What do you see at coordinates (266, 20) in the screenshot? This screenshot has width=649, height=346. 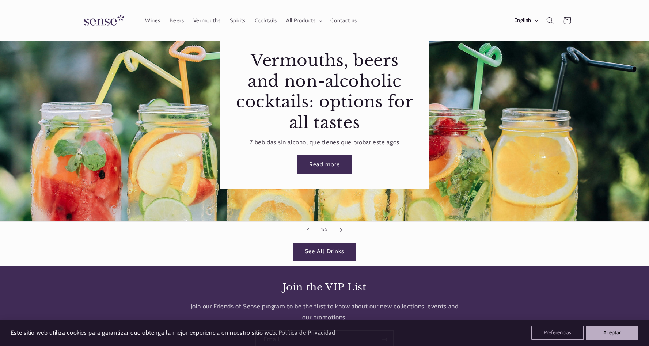 I see `a: Cocktails` at bounding box center [266, 20].